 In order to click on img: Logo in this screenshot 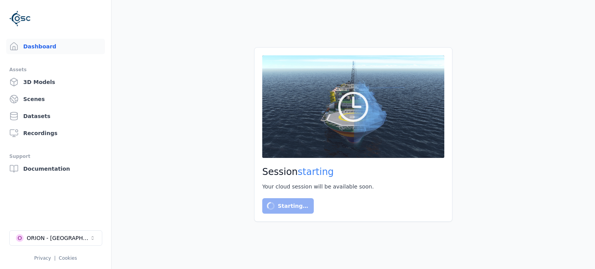, I will do `click(20, 19)`.